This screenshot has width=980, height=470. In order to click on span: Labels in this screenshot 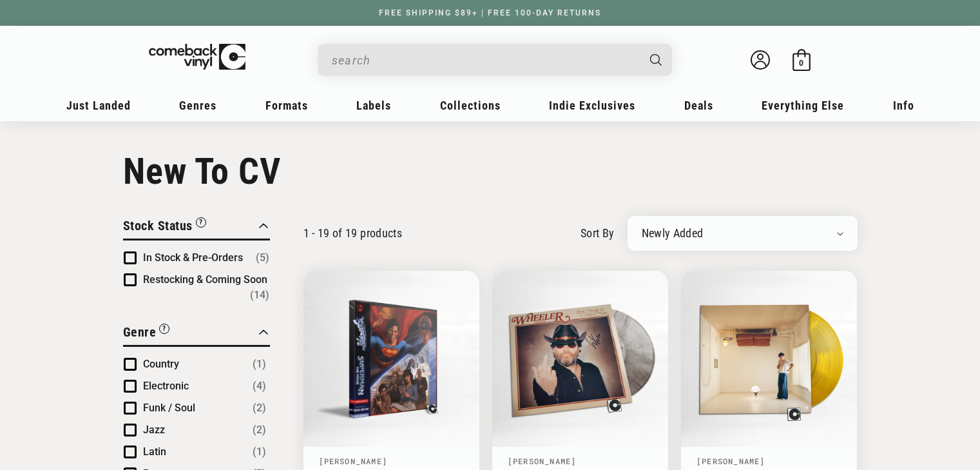, I will do `click(374, 105)`.